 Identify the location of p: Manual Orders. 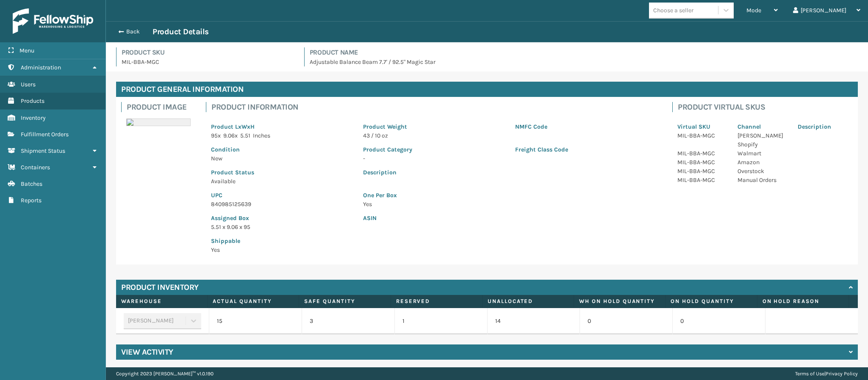
(762, 180).